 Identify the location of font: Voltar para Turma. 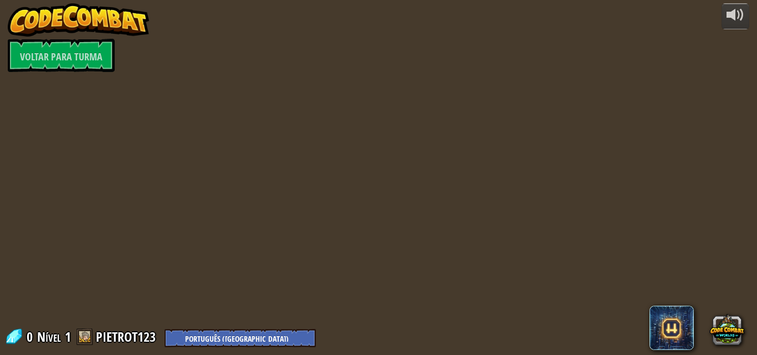
(61, 57).